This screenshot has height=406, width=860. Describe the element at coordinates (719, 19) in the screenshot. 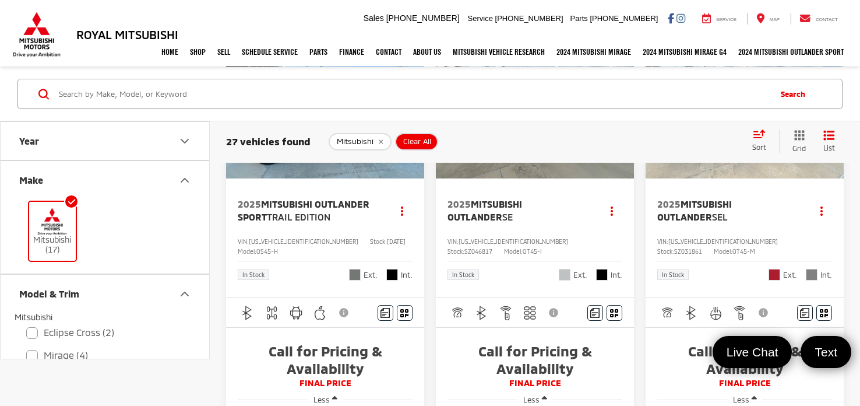

I see `a: Service` at that location.